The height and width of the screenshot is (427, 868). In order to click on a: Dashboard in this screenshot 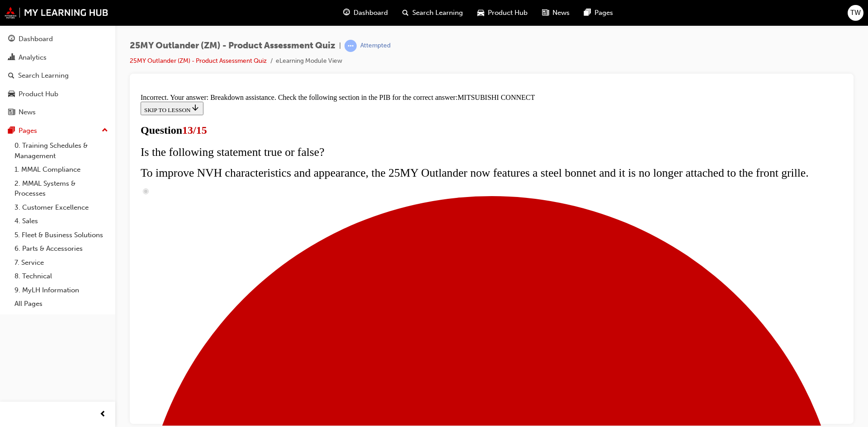, I will do `click(58, 39)`.